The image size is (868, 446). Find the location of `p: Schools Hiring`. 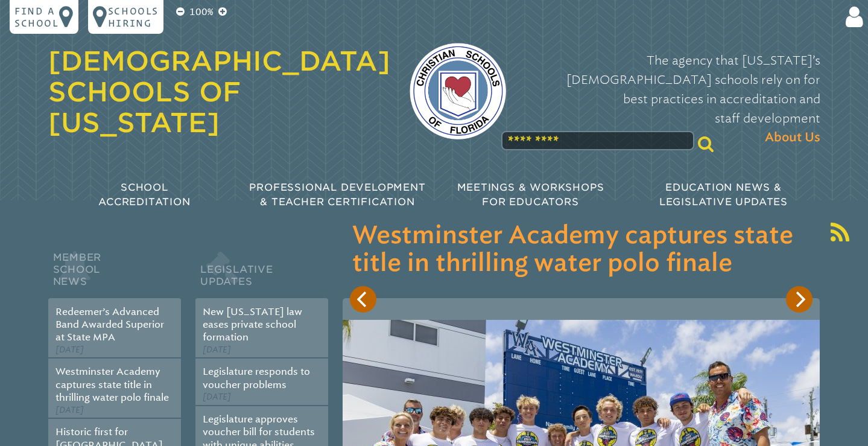

p: Schools Hiring is located at coordinates (133, 17).